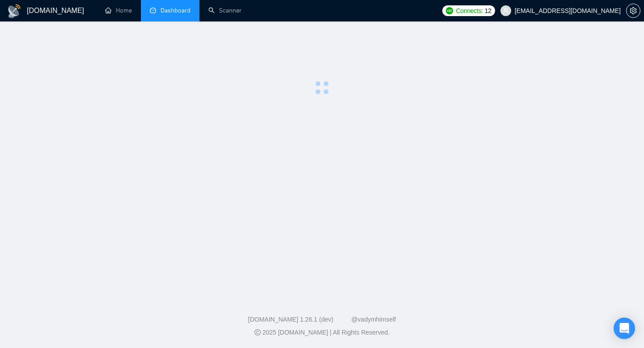 The image size is (644, 348). I want to click on span: user, so click(506, 11).